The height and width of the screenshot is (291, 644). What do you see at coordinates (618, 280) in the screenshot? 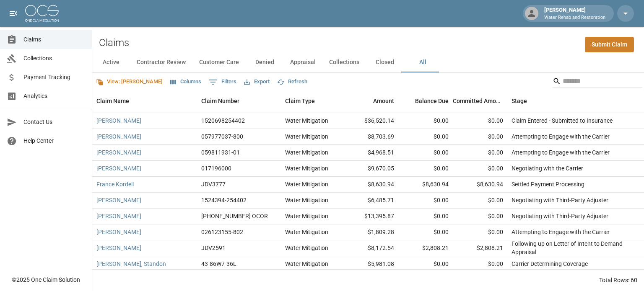
I see `div: Total Rows: 60` at bounding box center [618, 280].